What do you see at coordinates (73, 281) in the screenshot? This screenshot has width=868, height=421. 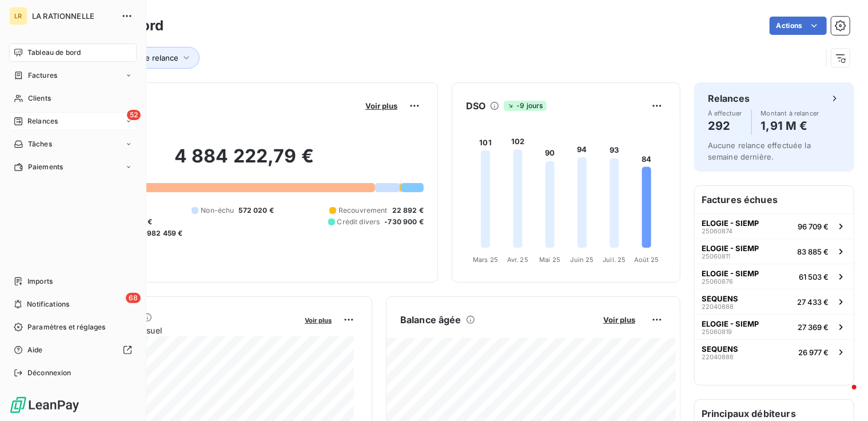 I see `a: Imports` at bounding box center [73, 281].